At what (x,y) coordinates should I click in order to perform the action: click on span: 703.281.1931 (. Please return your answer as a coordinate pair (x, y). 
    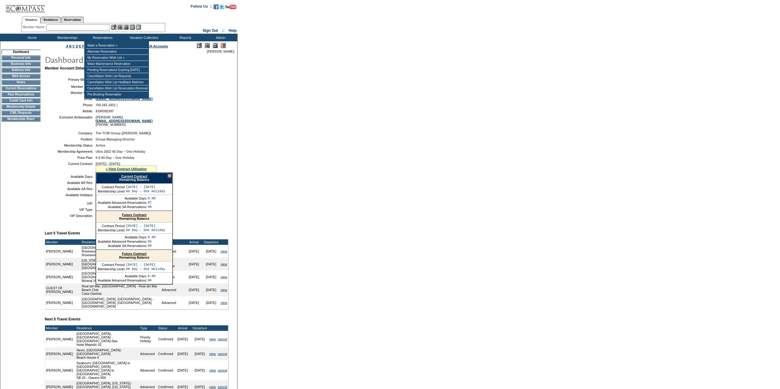
    Looking at the image, I should click on (107, 105).